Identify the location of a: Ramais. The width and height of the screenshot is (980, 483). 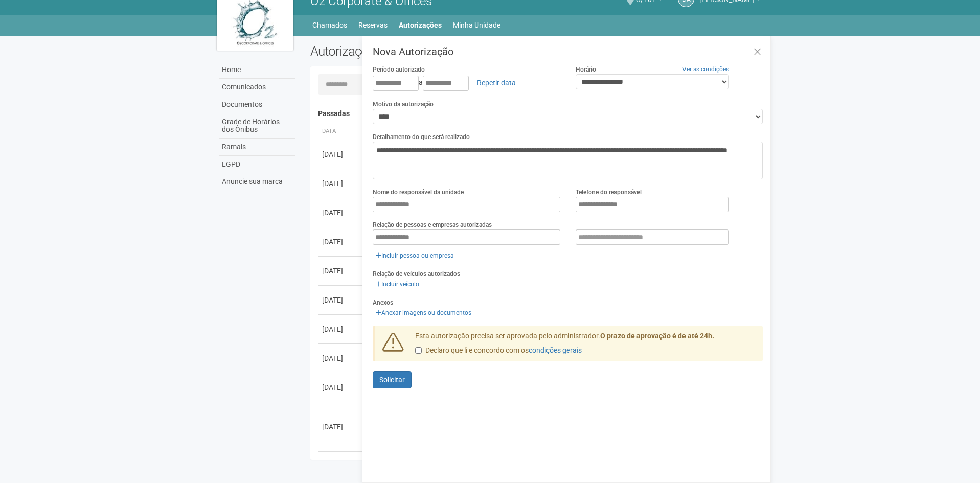
(257, 147).